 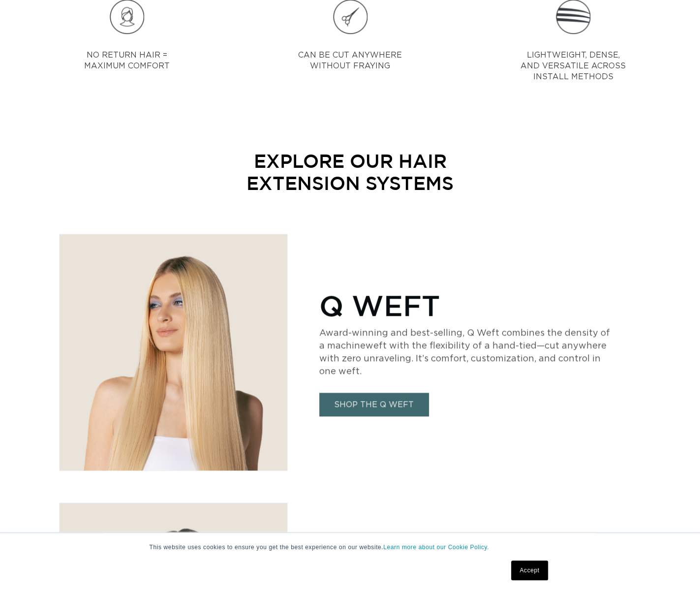 I want to click on p: Award-winning and best-selling, Q Weft combines the density of a machineweft with the flexibility..., so click(x=467, y=353).